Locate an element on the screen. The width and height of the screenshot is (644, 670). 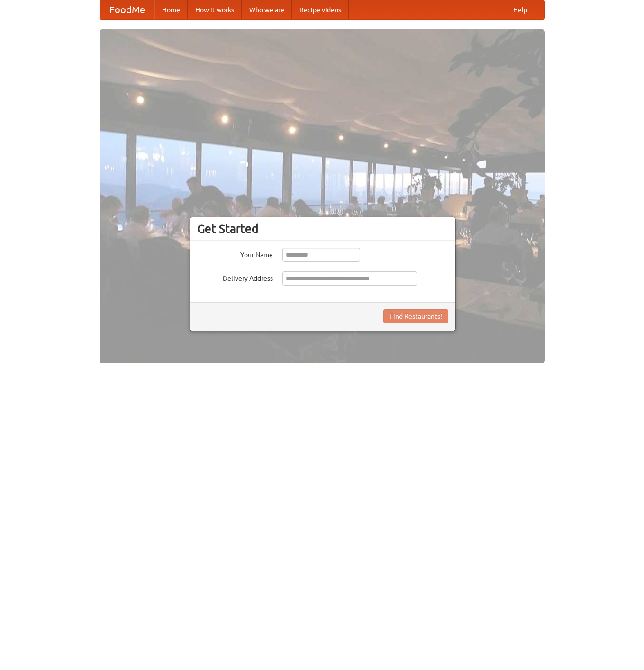
h3: Get Started is located at coordinates (323, 229).